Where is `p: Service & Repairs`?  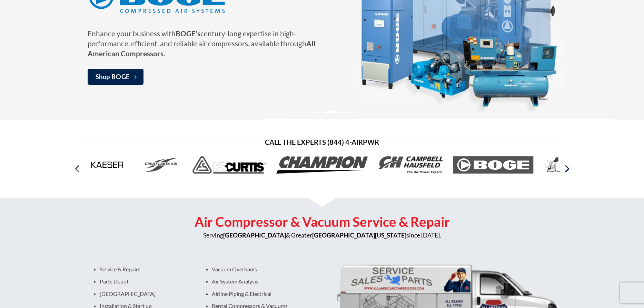
p: Service & Repairs is located at coordinates (145, 269).